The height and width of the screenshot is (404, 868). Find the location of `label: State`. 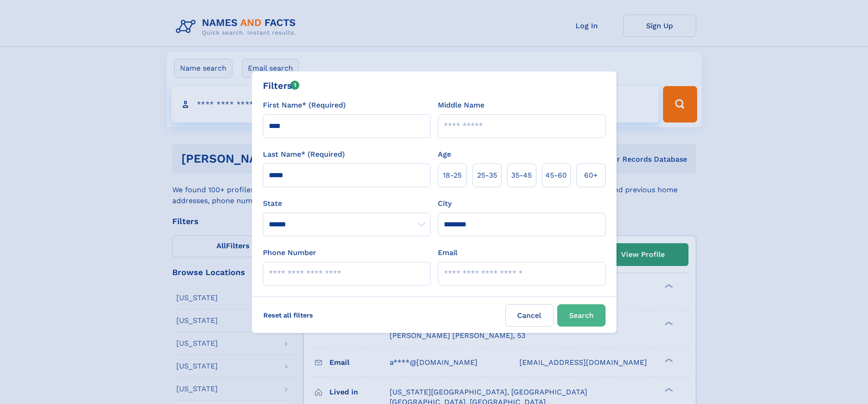

label: State is located at coordinates (347, 204).